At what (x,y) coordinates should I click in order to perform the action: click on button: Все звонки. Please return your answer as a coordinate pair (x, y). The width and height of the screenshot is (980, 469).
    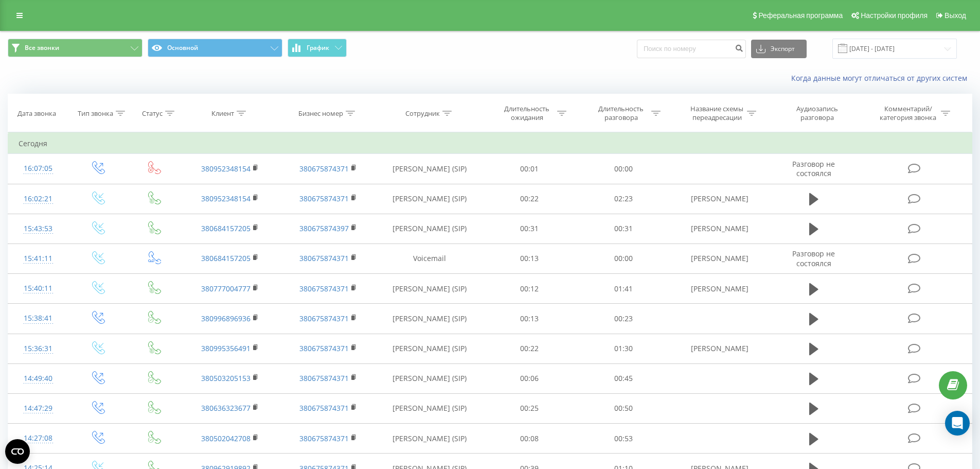
    Looking at the image, I should click on (75, 48).